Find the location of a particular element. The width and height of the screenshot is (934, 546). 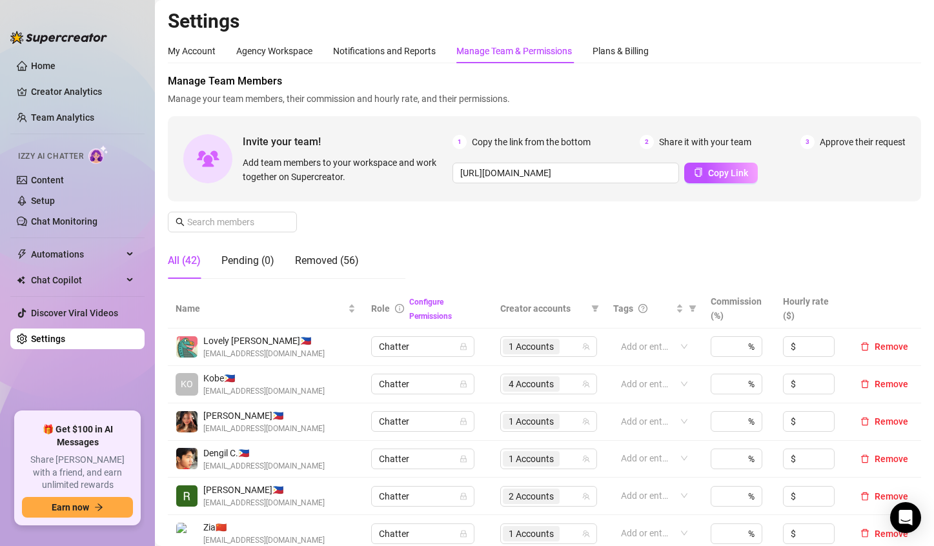

img: Zia is located at coordinates (187, 533).